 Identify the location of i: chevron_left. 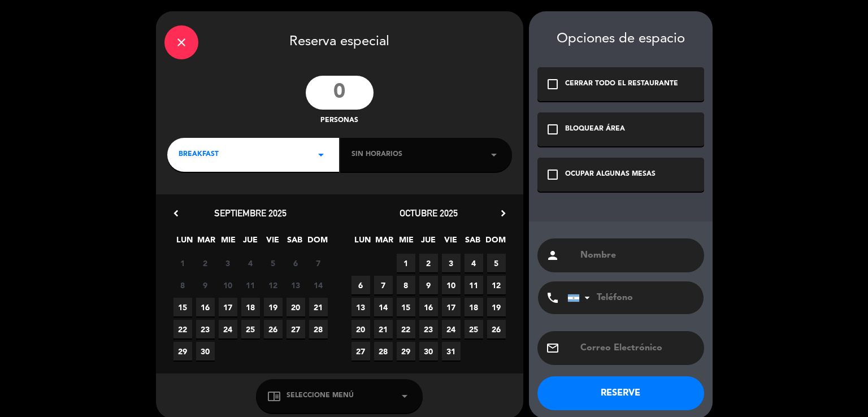
(176, 213).